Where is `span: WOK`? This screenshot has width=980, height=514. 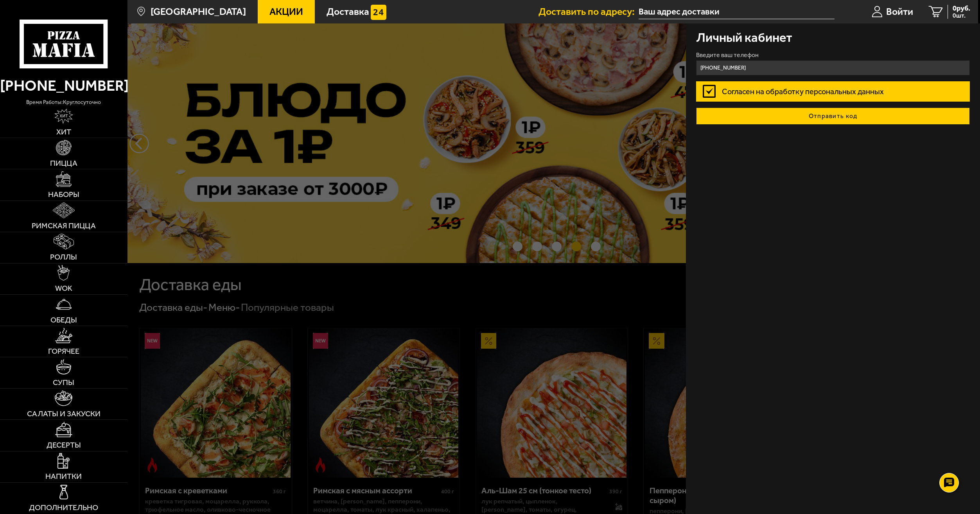 span: WOK is located at coordinates (64, 288).